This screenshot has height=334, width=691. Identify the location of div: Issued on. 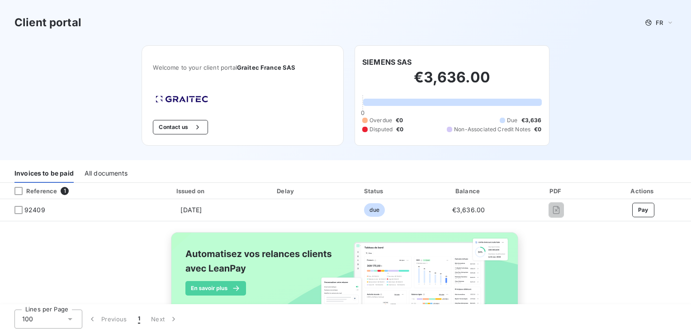
(191, 191).